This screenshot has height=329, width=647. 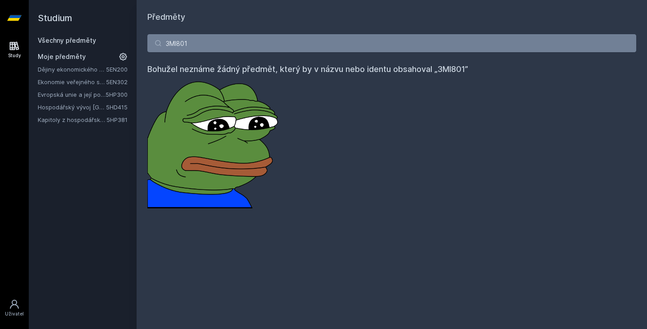 I want to click on a: Dějiny ekonomického myšlení, so click(x=72, y=69).